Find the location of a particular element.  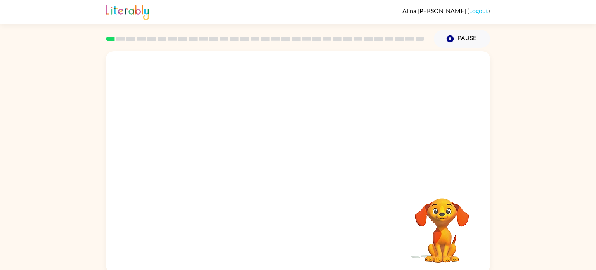

video: Your browser must support playing .mp4 files to use Literably. Please try using another browser. is located at coordinates (442, 225).